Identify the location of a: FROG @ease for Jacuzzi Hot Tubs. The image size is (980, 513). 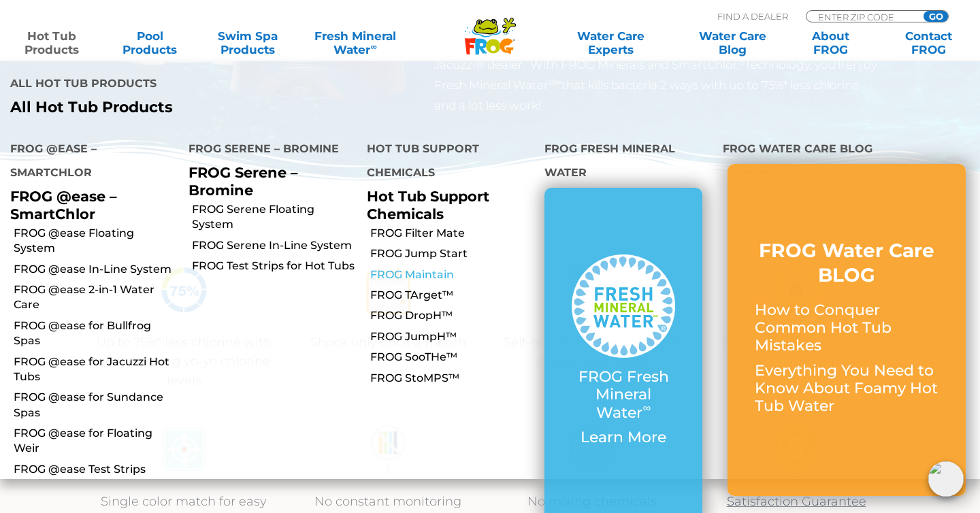
(96, 369).